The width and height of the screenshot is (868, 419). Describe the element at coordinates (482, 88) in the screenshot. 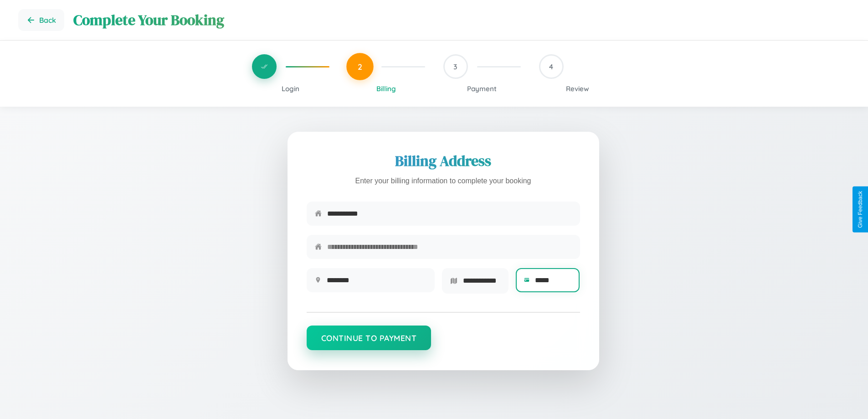

I see `span: Payment` at that location.